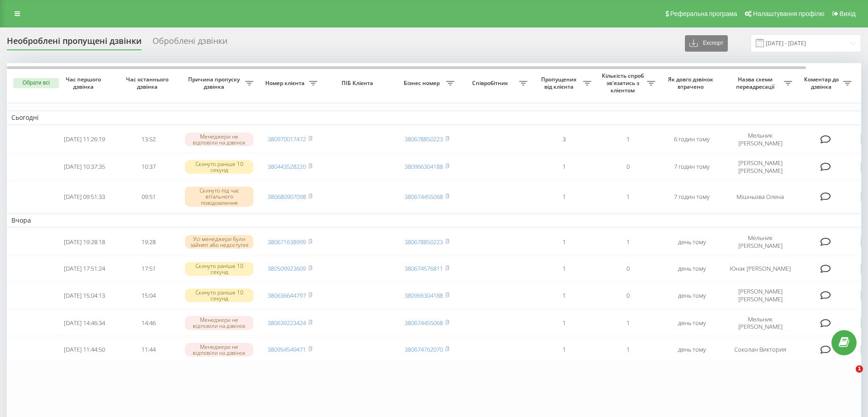 This screenshot has width=868, height=417. What do you see at coordinates (148, 167) in the screenshot?
I see `td: 10:37` at bounding box center [148, 167].